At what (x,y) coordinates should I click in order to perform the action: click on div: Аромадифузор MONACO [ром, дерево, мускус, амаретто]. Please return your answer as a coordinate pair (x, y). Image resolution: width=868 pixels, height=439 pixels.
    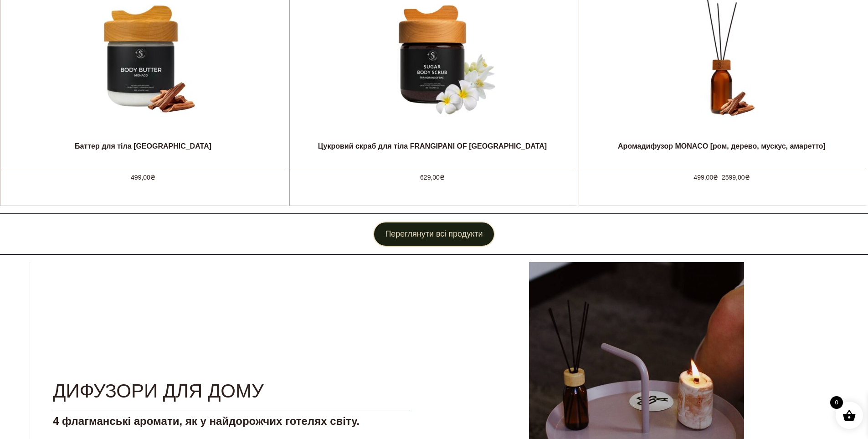
    Looking at the image, I should click on (722, 151).